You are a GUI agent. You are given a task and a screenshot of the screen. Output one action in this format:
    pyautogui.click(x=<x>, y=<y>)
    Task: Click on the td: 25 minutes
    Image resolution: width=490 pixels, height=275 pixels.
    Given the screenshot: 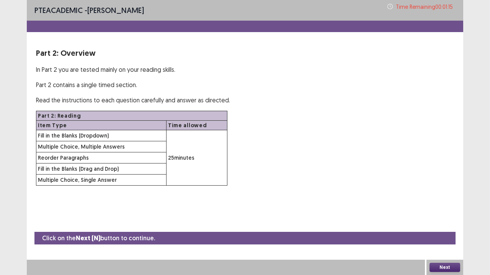 What is the action you would take?
    pyautogui.click(x=196, y=158)
    